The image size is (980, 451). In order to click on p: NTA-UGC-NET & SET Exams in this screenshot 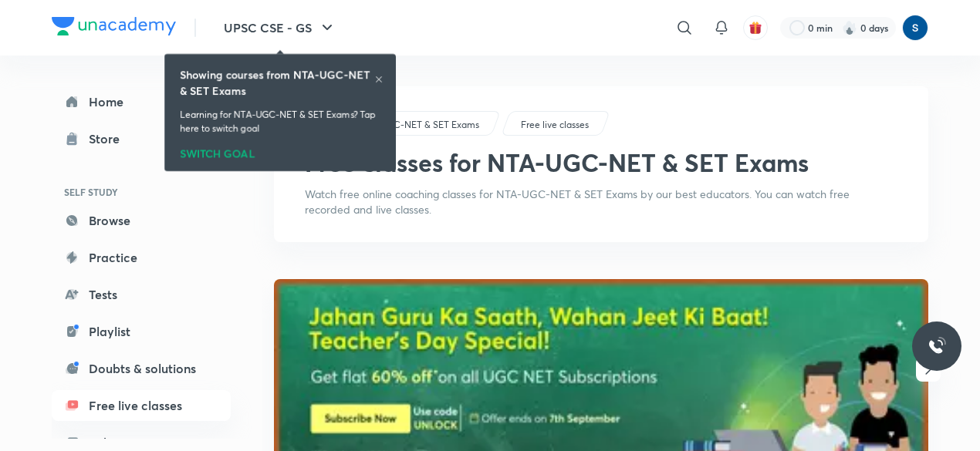, I will do `click(419, 125)`.